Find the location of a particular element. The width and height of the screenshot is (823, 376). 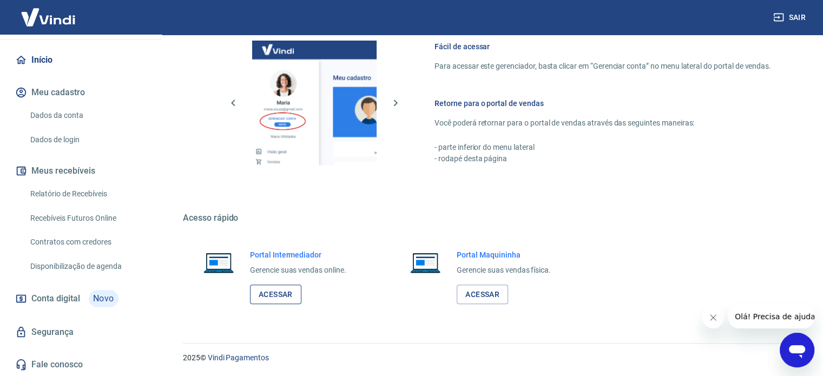

a: Dados da conta is located at coordinates (87, 115).